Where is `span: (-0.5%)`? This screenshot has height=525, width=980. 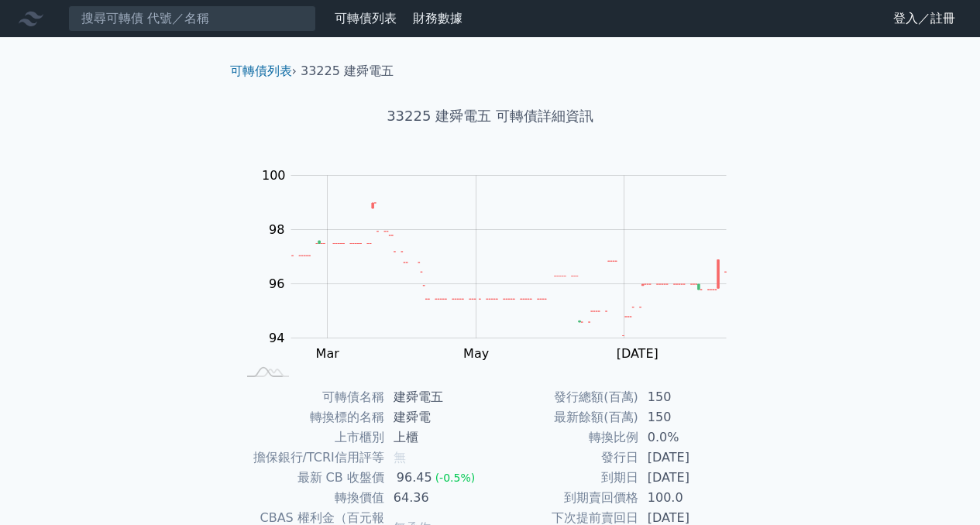 span: (-0.5%) is located at coordinates (456, 478).